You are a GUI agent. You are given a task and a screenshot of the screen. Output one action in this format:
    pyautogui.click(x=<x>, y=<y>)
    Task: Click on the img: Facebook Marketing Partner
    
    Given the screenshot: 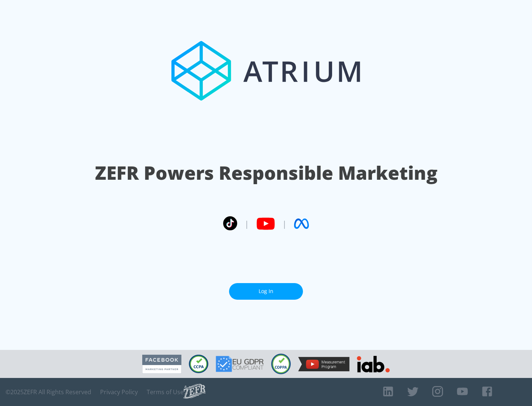 What is the action you would take?
    pyautogui.click(x=162, y=364)
    